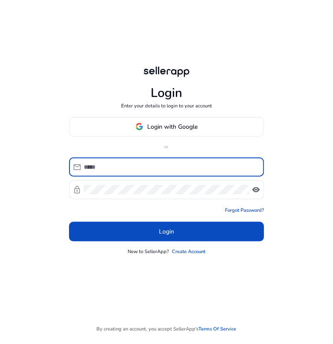  Describe the element at coordinates (166, 231) in the screenshot. I see `span: Login` at that location.